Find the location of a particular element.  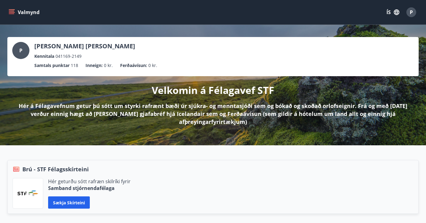

button: P is located at coordinates (411, 12).